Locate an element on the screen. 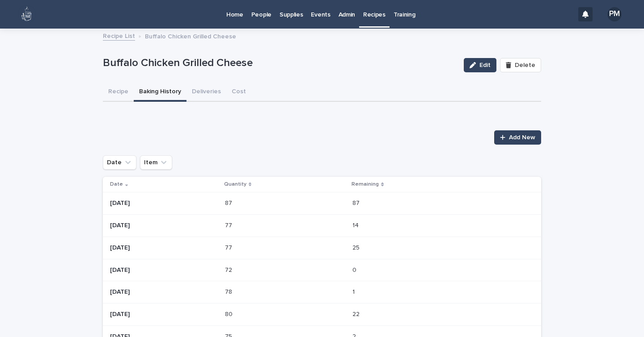 This screenshot has width=644, height=337. p: 25 is located at coordinates (357, 247).